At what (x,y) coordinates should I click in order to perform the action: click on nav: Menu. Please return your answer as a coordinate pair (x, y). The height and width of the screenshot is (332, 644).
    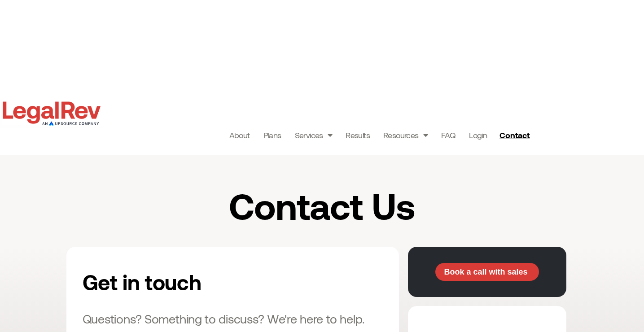
    Looking at the image, I should click on (358, 135).